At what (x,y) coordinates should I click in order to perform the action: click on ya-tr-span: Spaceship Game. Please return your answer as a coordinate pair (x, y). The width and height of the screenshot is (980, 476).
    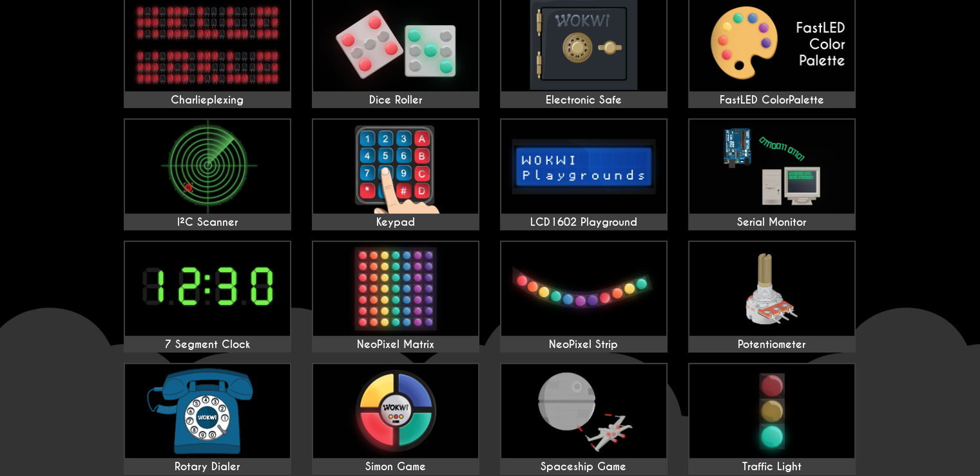
    Looking at the image, I should click on (583, 466).